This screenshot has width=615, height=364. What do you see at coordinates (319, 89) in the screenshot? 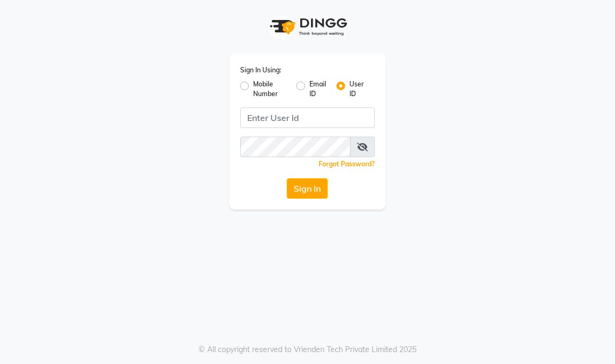
I see `label: Email ID` at bounding box center [319, 89].